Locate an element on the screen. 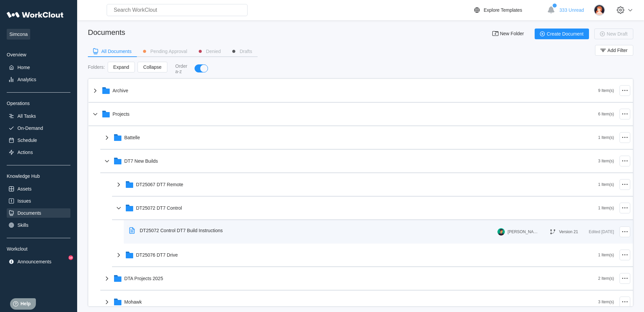 The width and height of the screenshot is (644, 312). button: Denied is located at coordinates (209, 52).